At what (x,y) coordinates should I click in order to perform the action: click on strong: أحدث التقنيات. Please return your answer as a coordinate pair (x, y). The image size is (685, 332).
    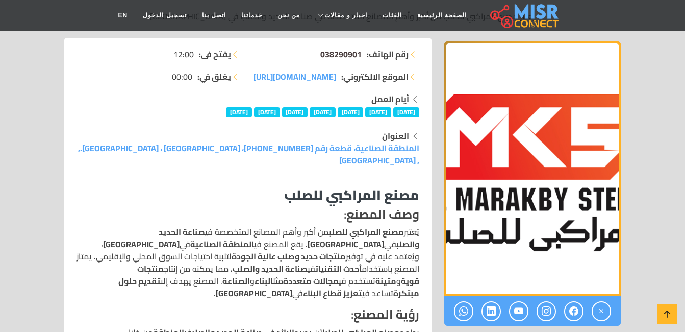
    Looking at the image, I should click on (338, 268).